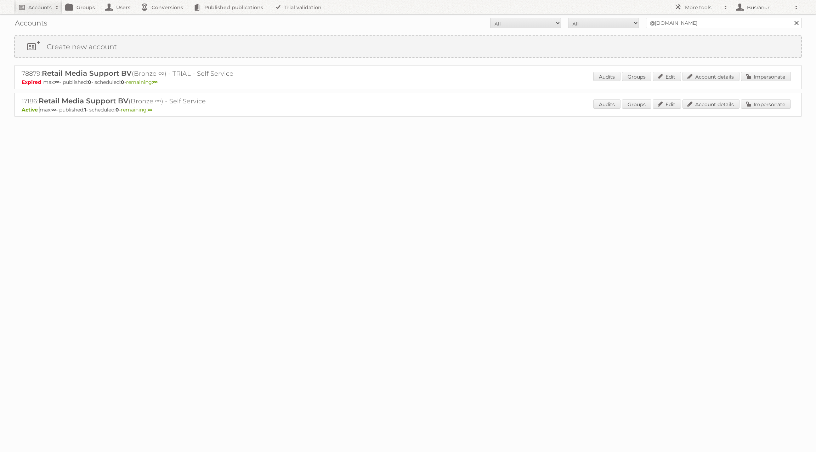 This screenshot has height=452, width=816. I want to click on h2: 78879: (Bronze ∞) - TRIAL - Self Service, so click(145, 74).